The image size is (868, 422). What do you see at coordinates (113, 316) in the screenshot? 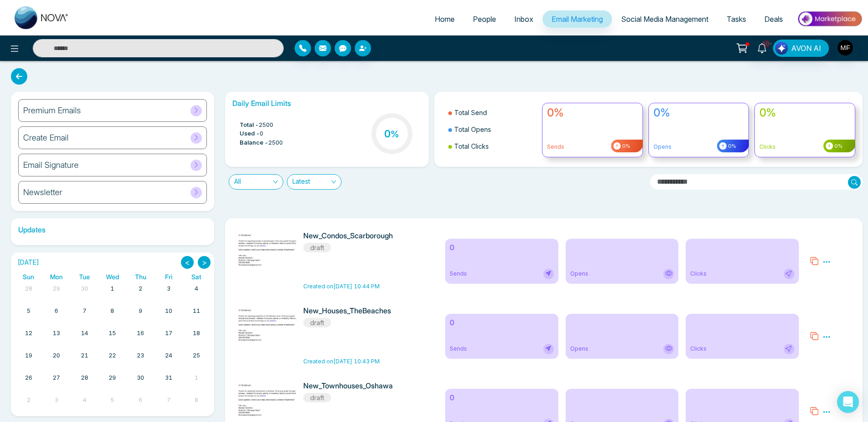
I see `td: October 8, 2025` at bounding box center [113, 316].